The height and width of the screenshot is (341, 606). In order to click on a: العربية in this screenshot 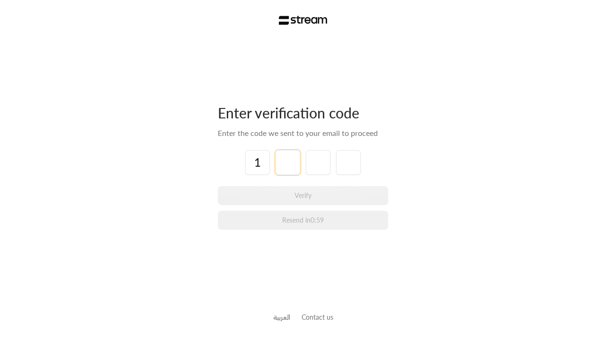, I will do `click(282, 317)`.